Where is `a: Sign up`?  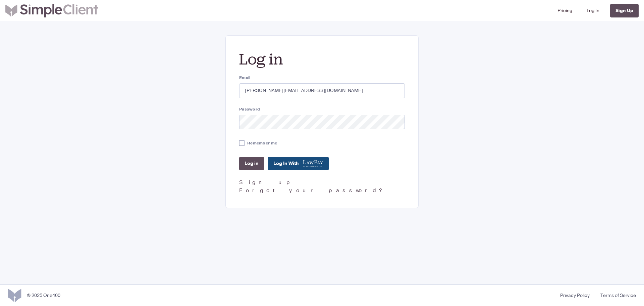 a: Sign up is located at coordinates (267, 182).